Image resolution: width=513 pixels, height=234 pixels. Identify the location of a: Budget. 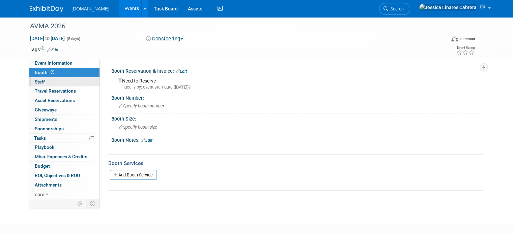
(64, 166).